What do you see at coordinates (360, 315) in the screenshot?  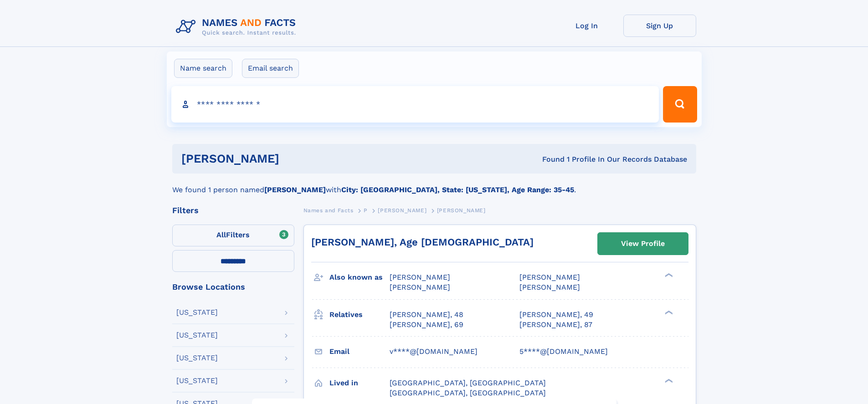 I see `h3: Relatives` at bounding box center [360, 315].